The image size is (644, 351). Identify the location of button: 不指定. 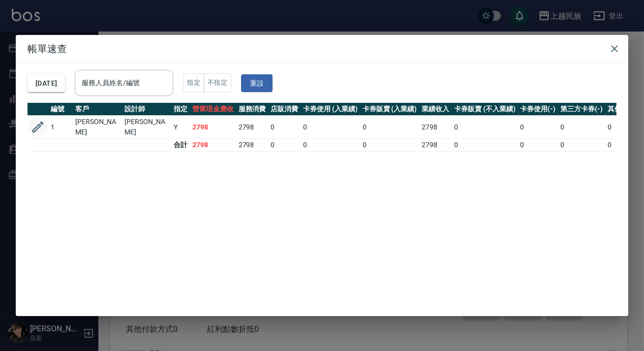
(217, 83).